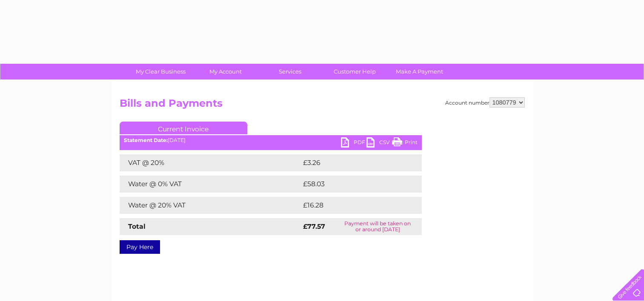 The height and width of the screenshot is (301, 644). Describe the element at coordinates (351, 163) in the screenshot. I see `td: £3.26` at that location.